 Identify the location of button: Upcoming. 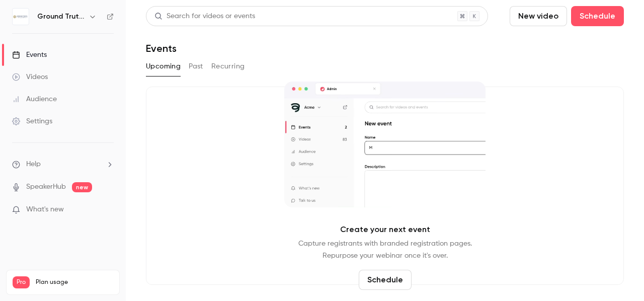
(163, 66).